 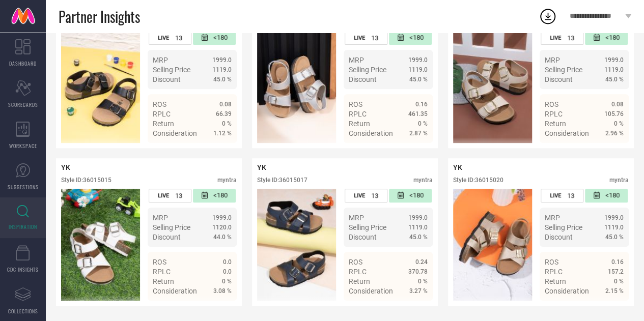 What do you see at coordinates (614, 114) in the screenshot?
I see `span: 105.76` at bounding box center [614, 114].